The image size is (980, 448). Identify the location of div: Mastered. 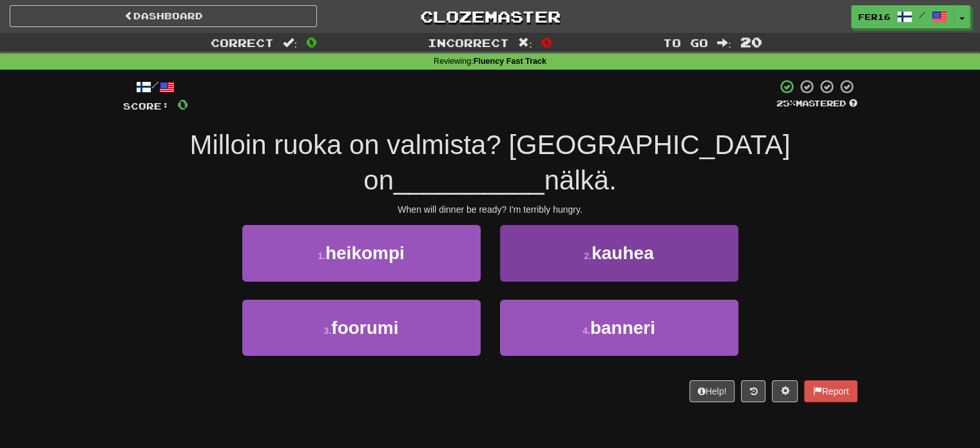
(817, 104).